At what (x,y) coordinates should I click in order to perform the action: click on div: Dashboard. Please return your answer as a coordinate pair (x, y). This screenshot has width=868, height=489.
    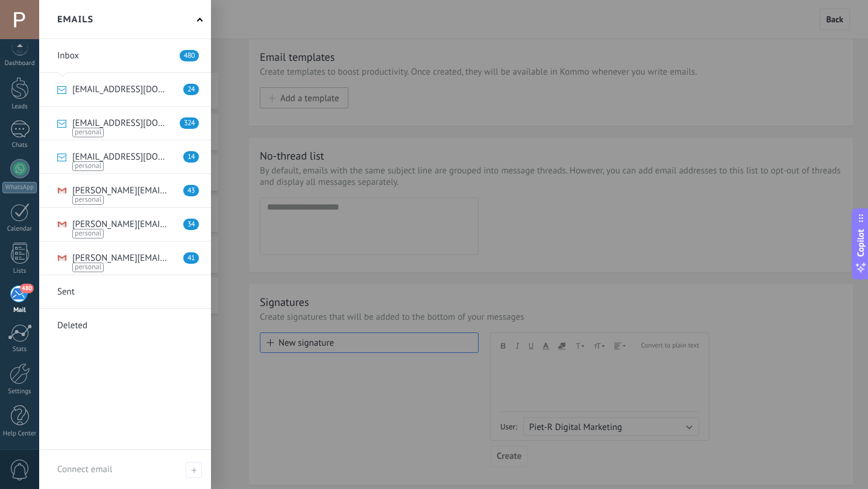
    Looking at the image, I should click on (20, 64).